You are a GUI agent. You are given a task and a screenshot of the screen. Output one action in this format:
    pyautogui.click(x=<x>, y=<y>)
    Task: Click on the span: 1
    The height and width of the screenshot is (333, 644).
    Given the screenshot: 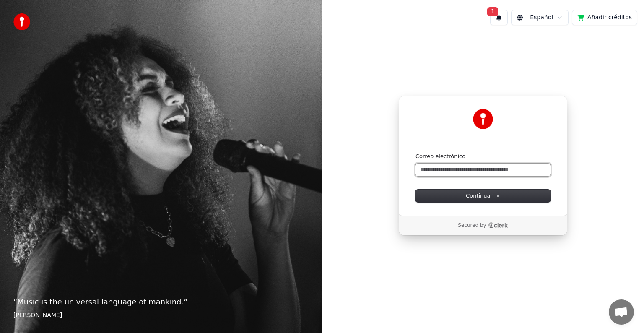 What is the action you would take?
    pyautogui.click(x=493, y=12)
    